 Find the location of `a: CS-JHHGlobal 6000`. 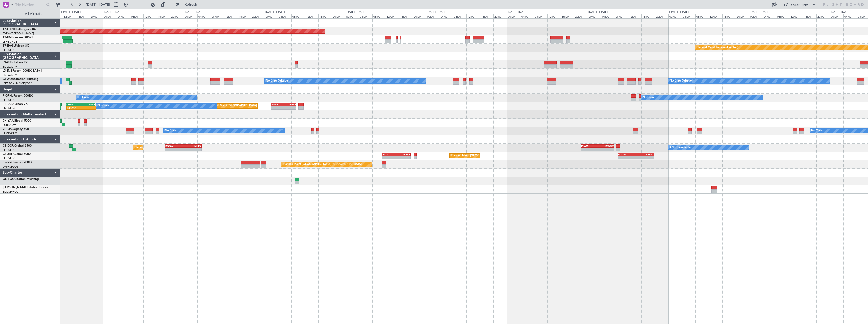

a: CS-JHHGlobal 6000 is located at coordinates (17, 154).